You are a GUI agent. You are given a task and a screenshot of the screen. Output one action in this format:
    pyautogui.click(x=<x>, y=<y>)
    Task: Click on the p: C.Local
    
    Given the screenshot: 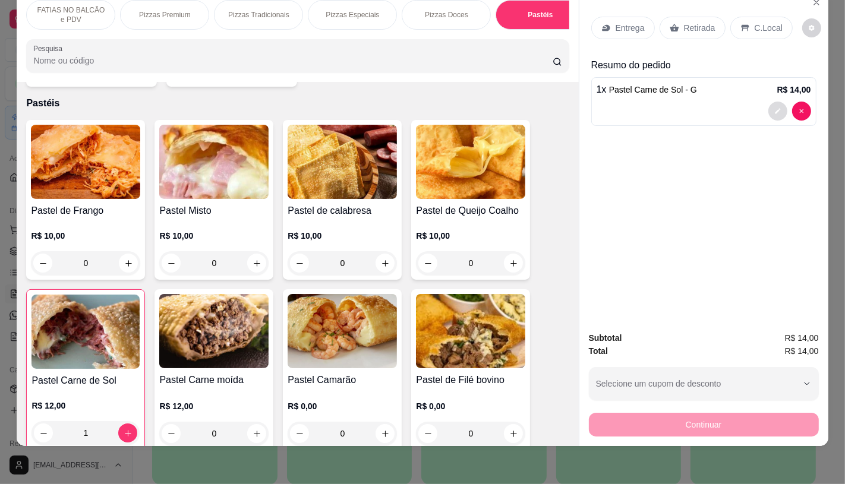 What is the action you would take?
    pyautogui.click(x=768, y=28)
    